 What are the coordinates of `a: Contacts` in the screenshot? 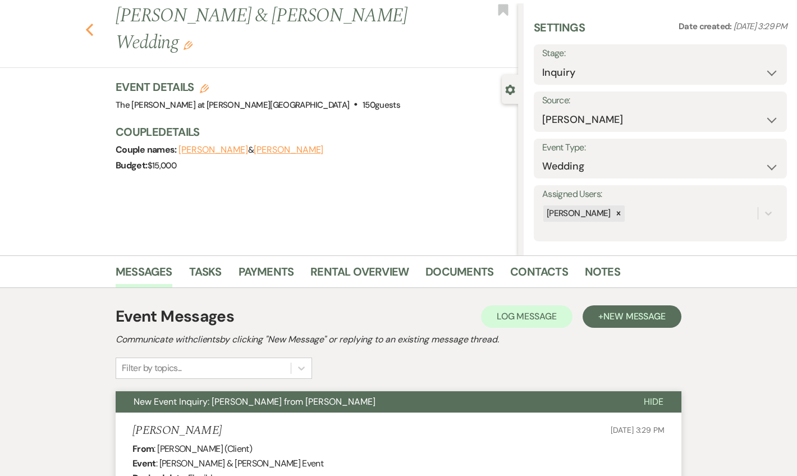 It's located at (539, 275).